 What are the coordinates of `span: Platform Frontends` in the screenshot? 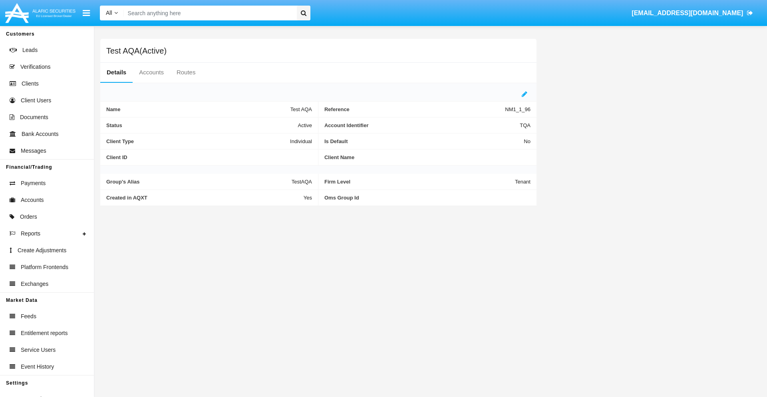 It's located at (44, 267).